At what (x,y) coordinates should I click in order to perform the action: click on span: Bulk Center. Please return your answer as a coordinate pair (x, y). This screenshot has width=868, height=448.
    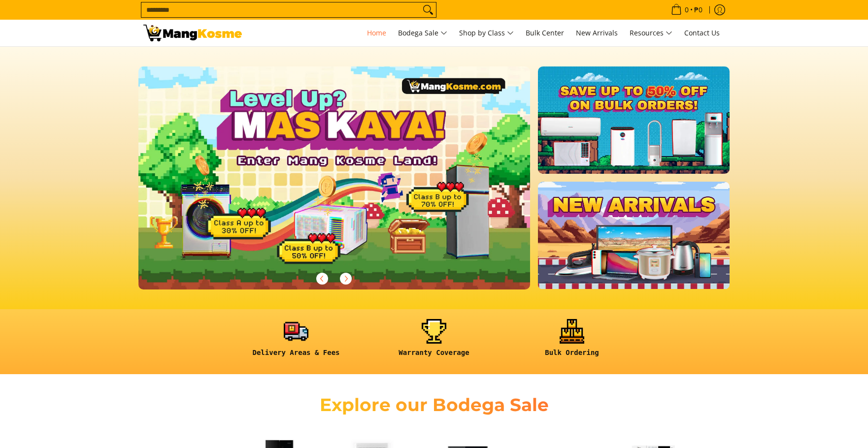
    Looking at the image, I should click on (545, 32).